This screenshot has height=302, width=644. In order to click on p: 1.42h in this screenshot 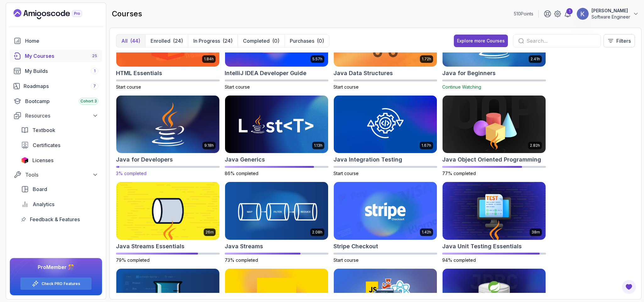, I will do `click(427, 232)`.